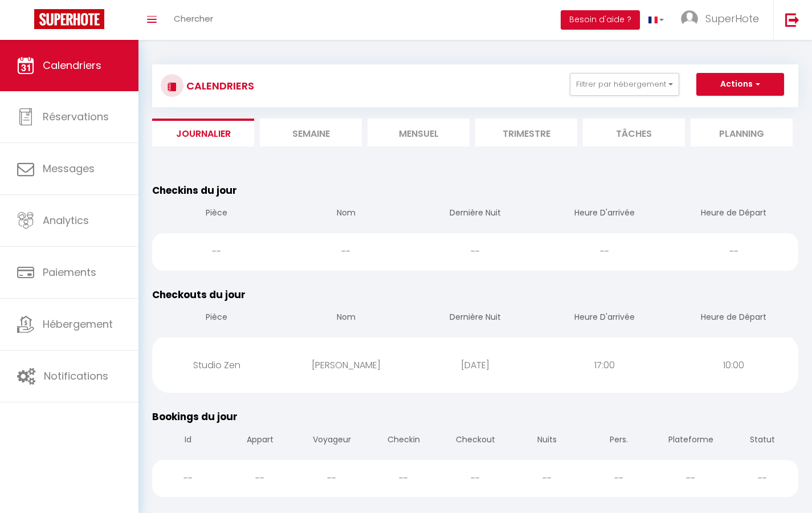 This screenshot has height=513, width=812. What do you see at coordinates (195, 417) in the screenshot?
I see `span: Bookings du jour` at bounding box center [195, 417].